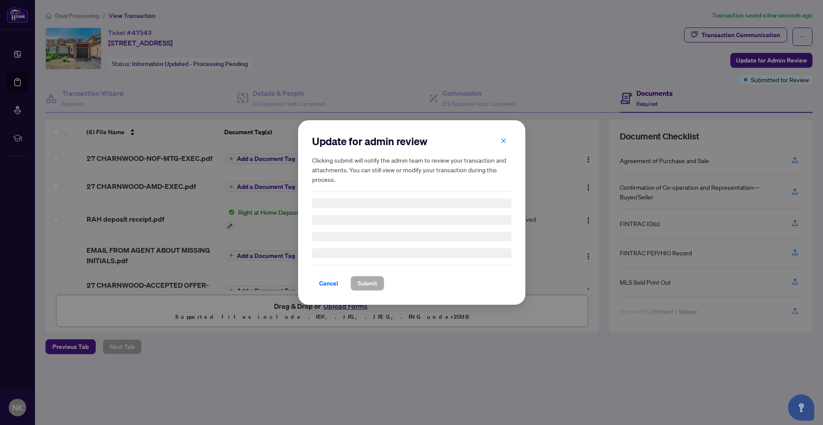 This screenshot has width=823, height=425. I want to click on button: Open asap, so click(801, 407).